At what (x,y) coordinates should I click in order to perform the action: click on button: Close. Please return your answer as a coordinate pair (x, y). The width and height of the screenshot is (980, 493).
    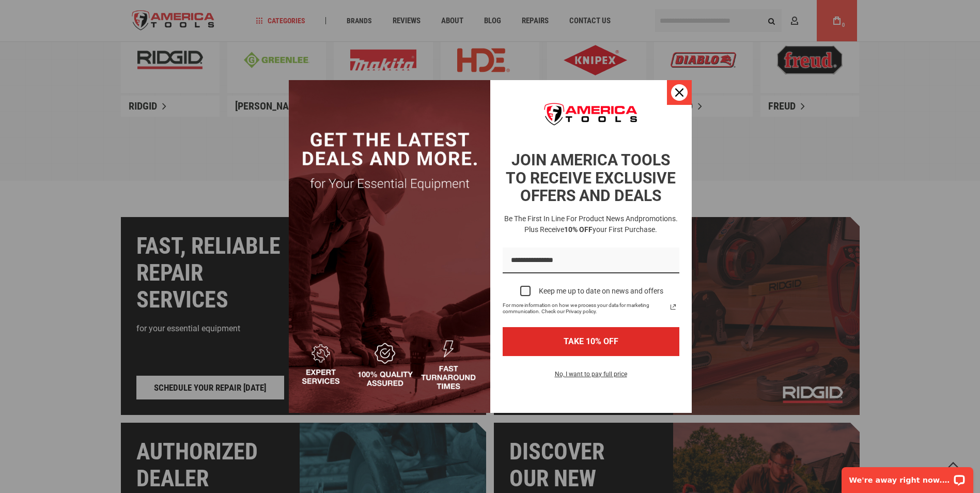
    Looking at the image, I should click on (679, 92).